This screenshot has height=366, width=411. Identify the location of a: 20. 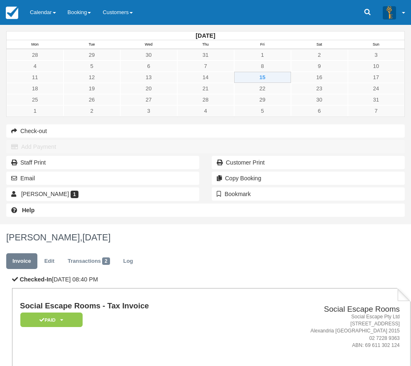
(148, 88).